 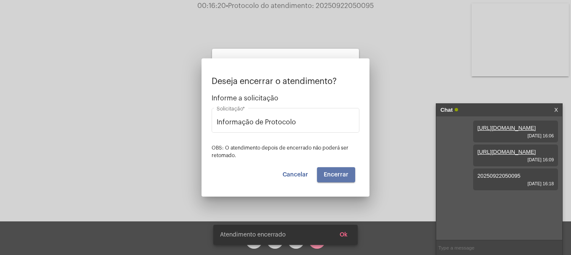 I want to click on span: Atendimento encerrado, so click(x=253, y=235).